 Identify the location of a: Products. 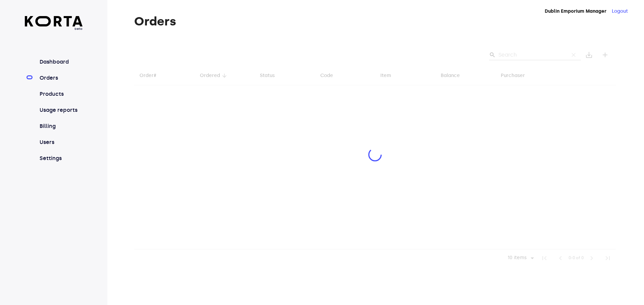
(61, 94).